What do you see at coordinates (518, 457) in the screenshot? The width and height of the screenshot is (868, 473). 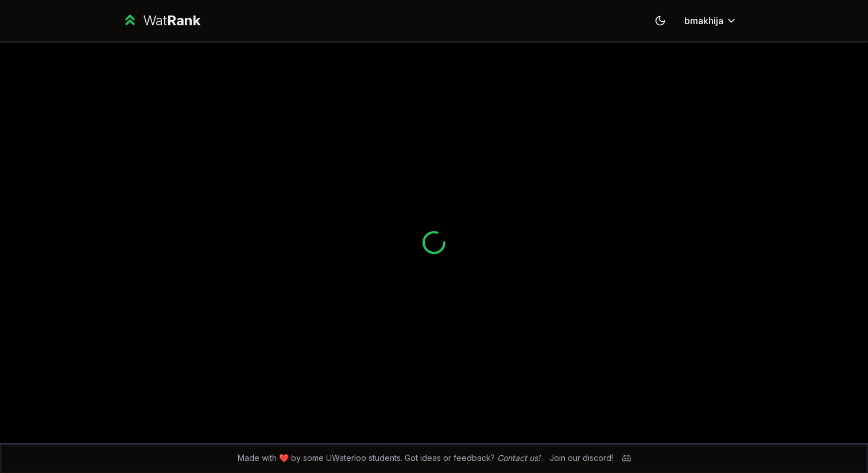 I see `a: Contact us!` at bounding box center [518, 457].